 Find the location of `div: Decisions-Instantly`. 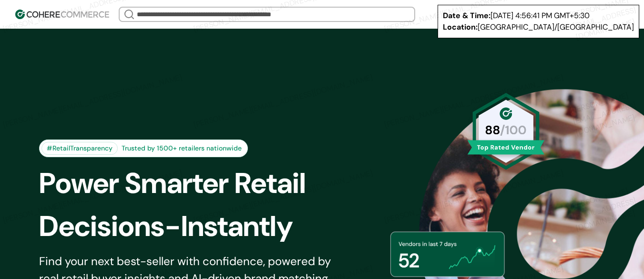

div: Decisions-Instantly is located at coordinates (199, 226).